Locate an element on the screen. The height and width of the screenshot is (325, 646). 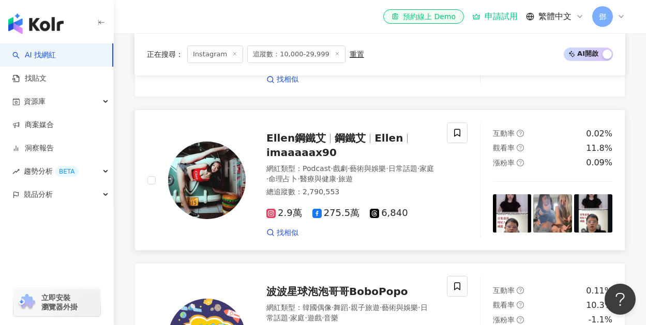
img: KOL Avatar is located at coordinates (207, 181).